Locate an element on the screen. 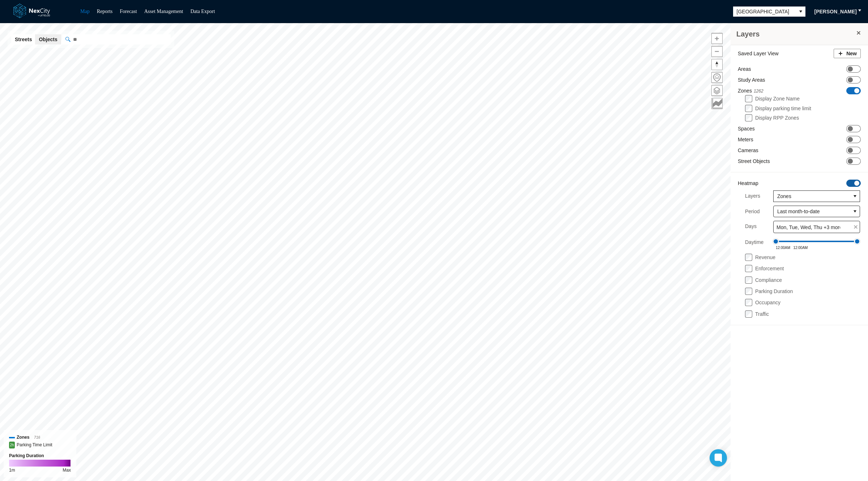 Image resolution: width=868 pixels, height=481 pixels. h3: Layers is located at coordinates (795, 34).